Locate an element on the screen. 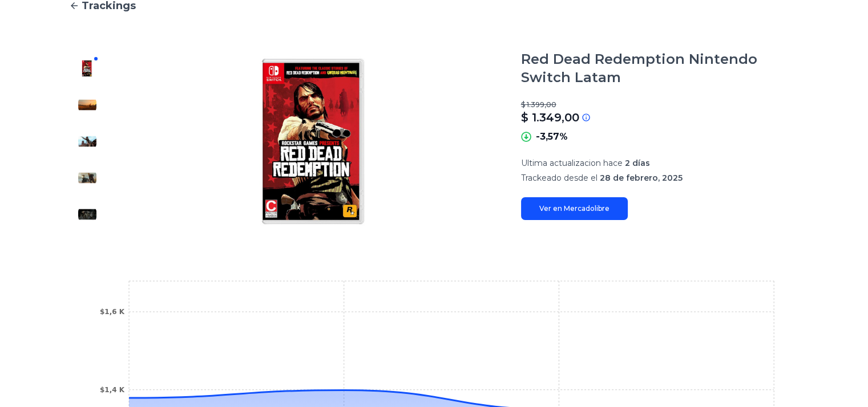 This screenshot has width=868, height=407. span: Ultima actualizacion hace is located at coordinates (572, 163).